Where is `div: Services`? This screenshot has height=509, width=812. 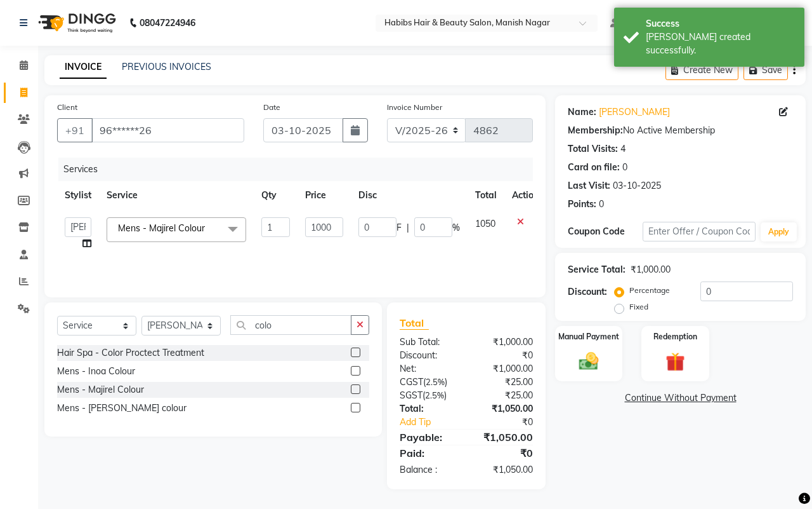 div: Services is located at coordinates (300, 169).